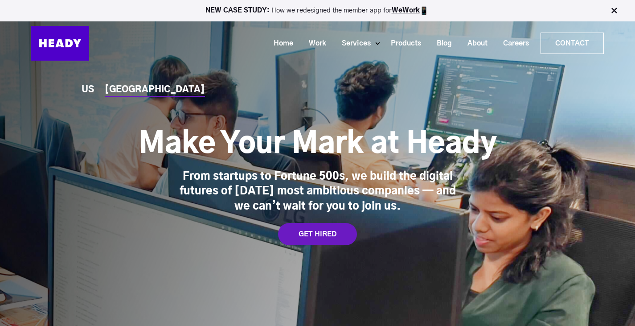  I want to click on a: Services, so click(353, 43).